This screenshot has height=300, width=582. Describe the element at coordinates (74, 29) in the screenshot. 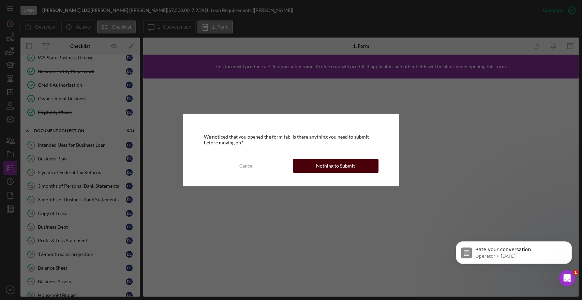

I see `p: Message from Operator, sent 4d ago` at that location.